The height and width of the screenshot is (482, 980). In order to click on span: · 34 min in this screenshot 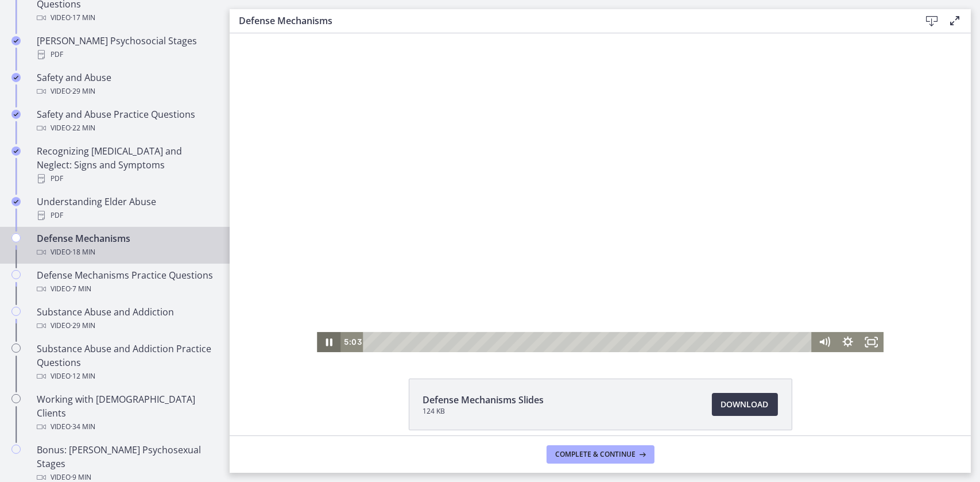, I will do `click(83, 426)`.